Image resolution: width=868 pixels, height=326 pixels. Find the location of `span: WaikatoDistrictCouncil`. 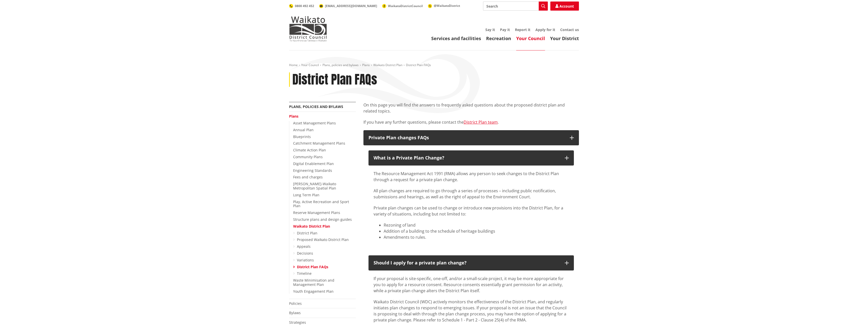

span: WaikatoDistrictCouncil is located at coordinates (405, 6).